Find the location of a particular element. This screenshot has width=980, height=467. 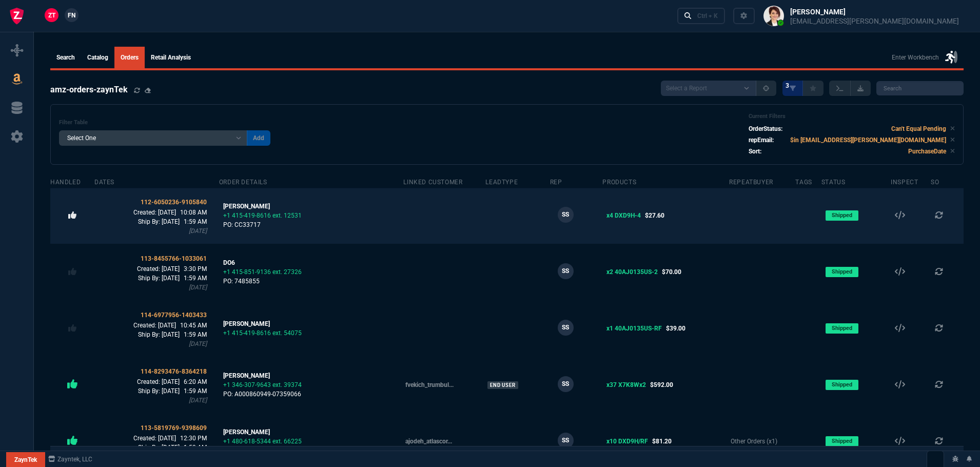

span: 10:45 AM is located at coordinates (193, 325).